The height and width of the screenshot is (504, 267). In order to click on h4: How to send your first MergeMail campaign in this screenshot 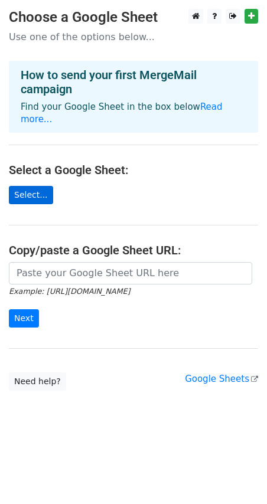, I will do `click(133, 82)`.